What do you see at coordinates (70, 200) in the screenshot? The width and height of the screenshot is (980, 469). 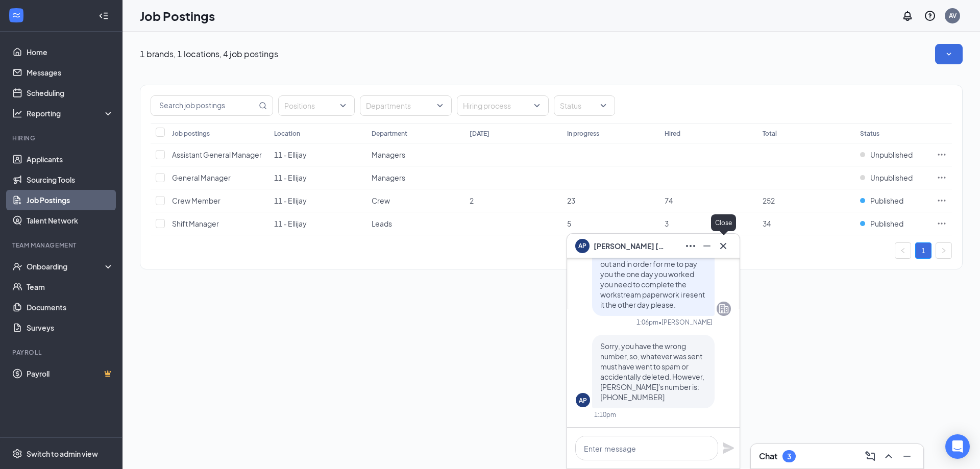 I see `a: Job Postings` at bounding box center [70, 200].